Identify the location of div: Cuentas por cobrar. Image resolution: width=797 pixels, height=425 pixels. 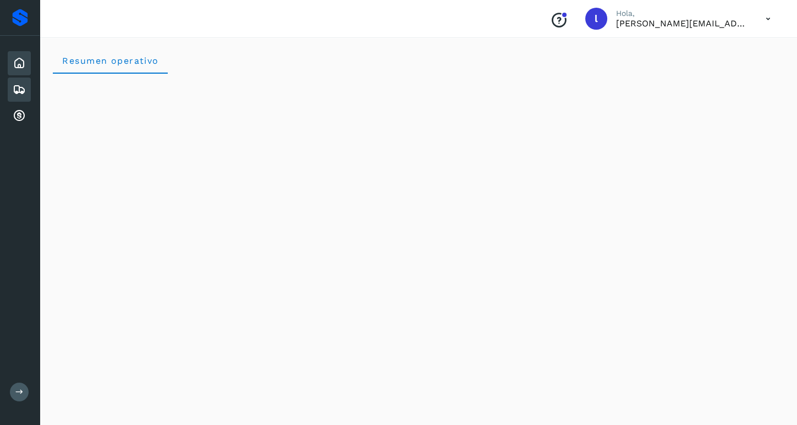
(19, 116).